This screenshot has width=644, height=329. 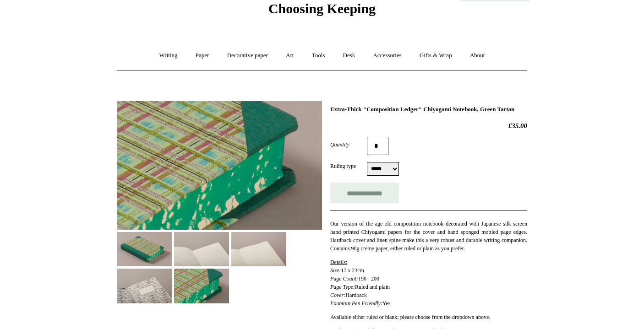 I want to click on label: Quantity, so click(x=348, y=144).